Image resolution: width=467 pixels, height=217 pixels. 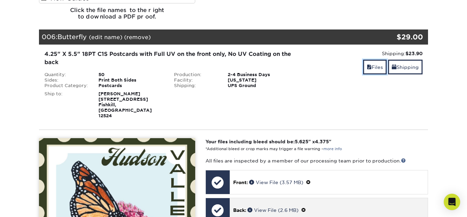 What do you see at coordinates (302, 141) in the screenshot?
I see `span: 5.625` at bounding box center [302, 141].